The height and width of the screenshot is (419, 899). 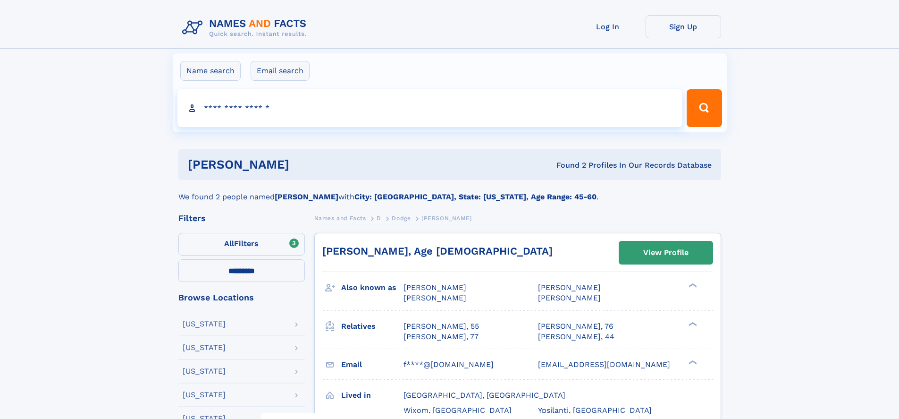 I want to click on h3: Lived in, so click(x=372, y=395).